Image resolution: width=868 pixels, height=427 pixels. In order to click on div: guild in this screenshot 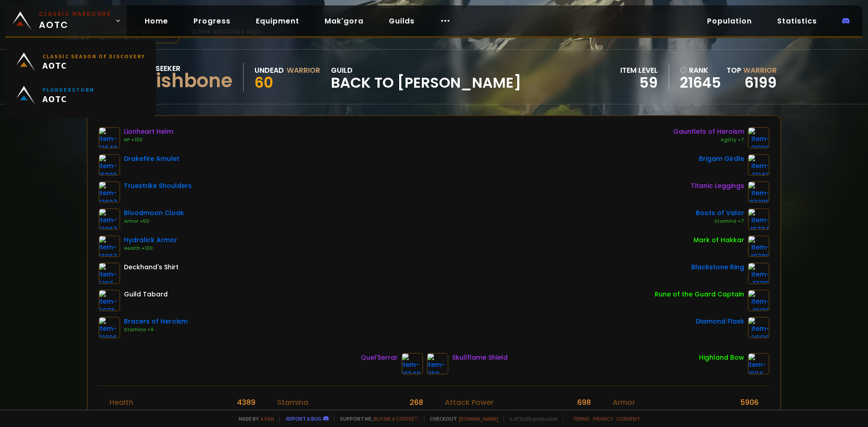, I will do `click(426, 77)`.